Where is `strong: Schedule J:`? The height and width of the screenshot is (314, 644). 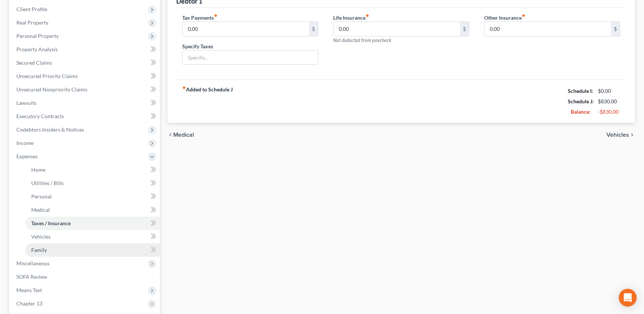
strong: Schedule J: is located at coordinates (581, 101).